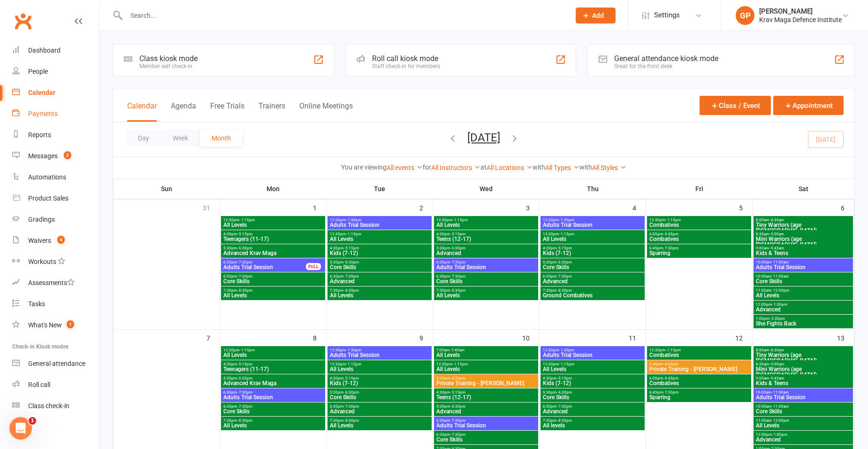  Describe the element at coordinates (55, 177) in the screenshot. I see `a: Automations` at that location.